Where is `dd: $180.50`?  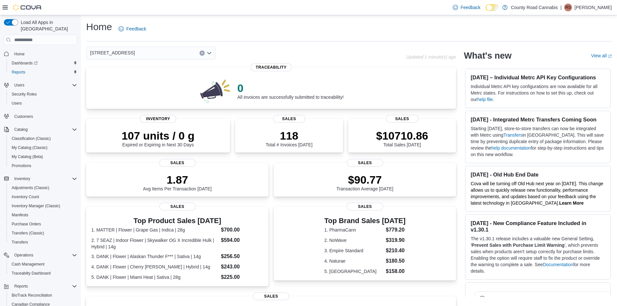
dd: $180.50 is located at coordinates (396, 261).